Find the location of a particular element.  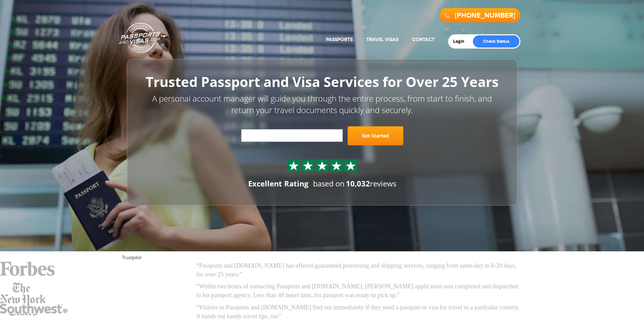

a: Passports is located at coordinates (339, 40).